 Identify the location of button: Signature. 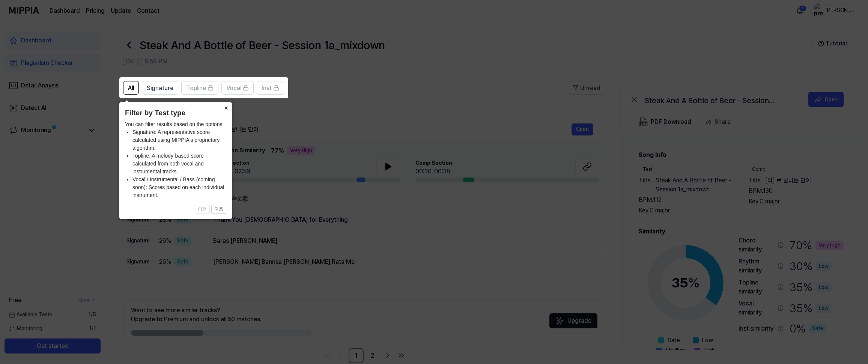
(160, 88).